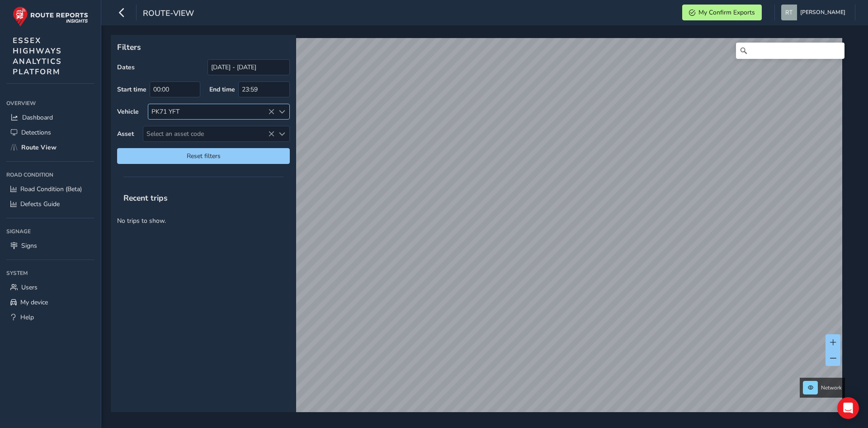  What do you see at coordinates (222, 89) in the screenshot?
I see `label: End time` at bounding box center [222, 89].